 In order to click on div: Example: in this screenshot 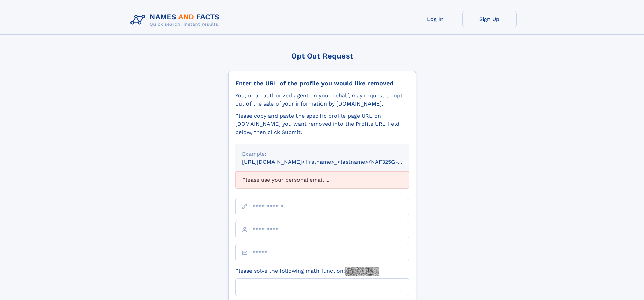, I will do `click(322, 154)`.